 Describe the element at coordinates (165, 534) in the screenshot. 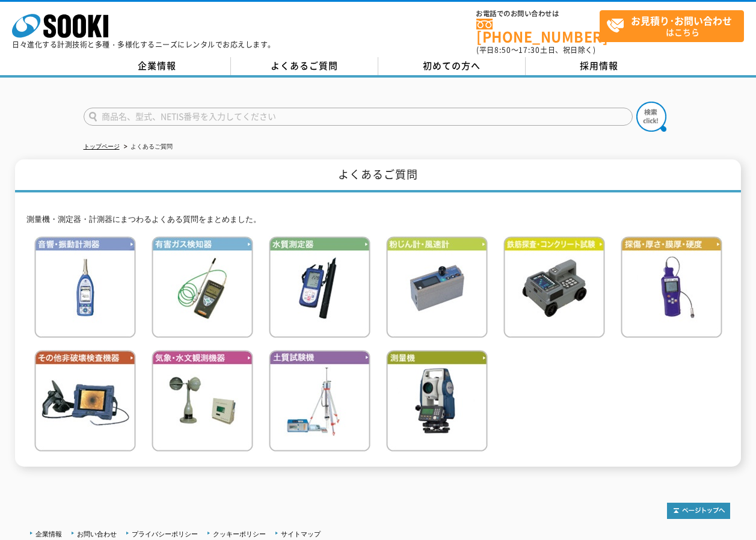

I see `a: プライバシーポリシー` at that location.